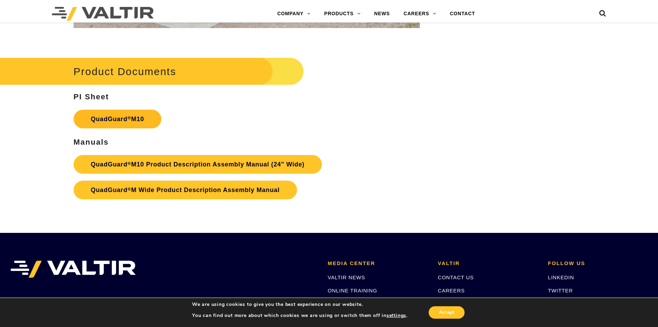 The height and width of the screenshot is (327, 658). Describe the element at coordinates (456, 277) in the screenshot. I see `a: CONTACT US` at that location.